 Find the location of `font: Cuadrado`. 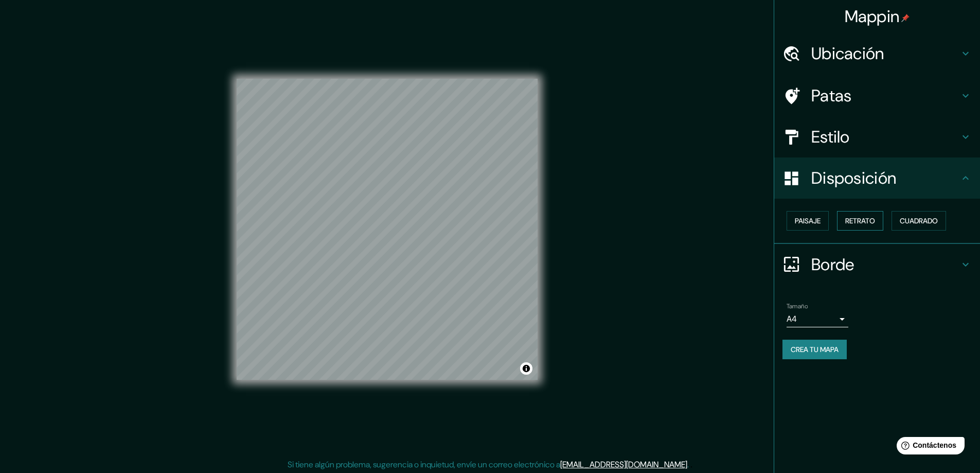

font: Cuadrado is located at coordinates (919, 220).